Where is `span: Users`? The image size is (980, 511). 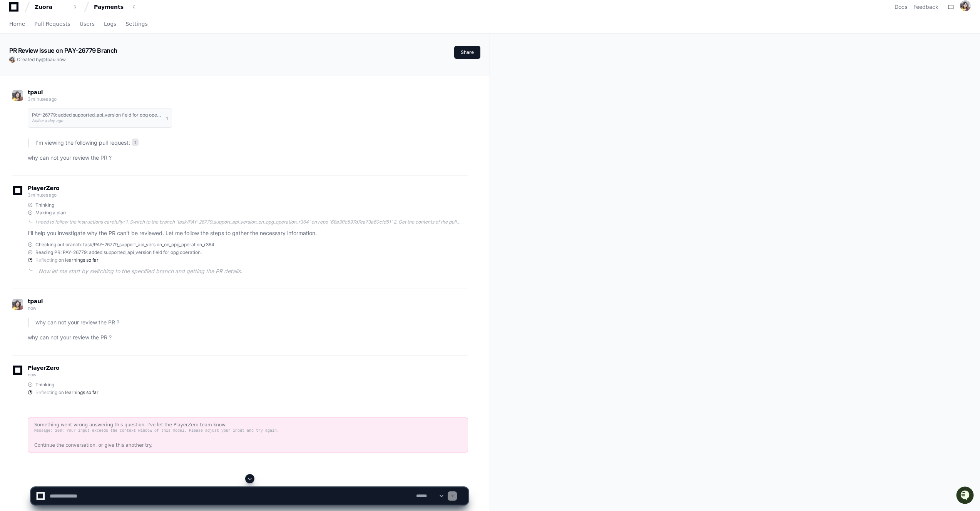
span: Users is located at coordinates (87, 24).